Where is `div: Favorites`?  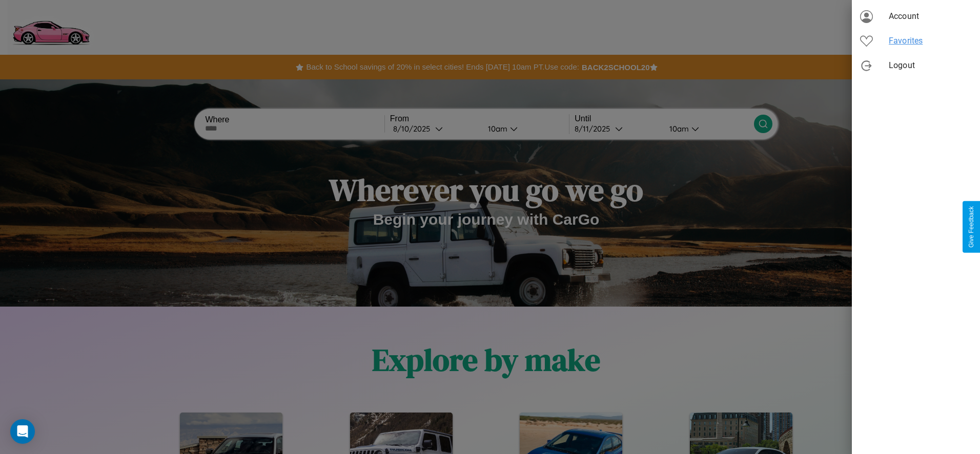
div: Favorites is located at coordinates (916, 41).